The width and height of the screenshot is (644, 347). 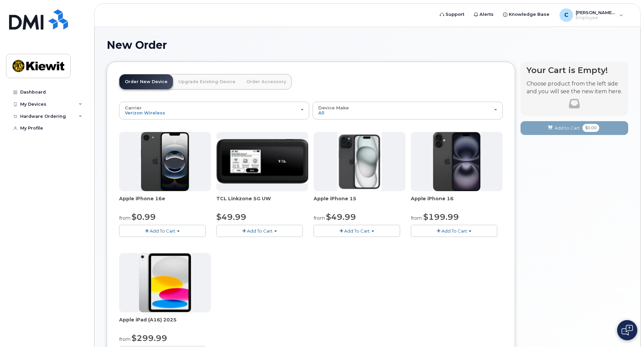 I want to click on span: Carrier, so click(x=134, y=108).